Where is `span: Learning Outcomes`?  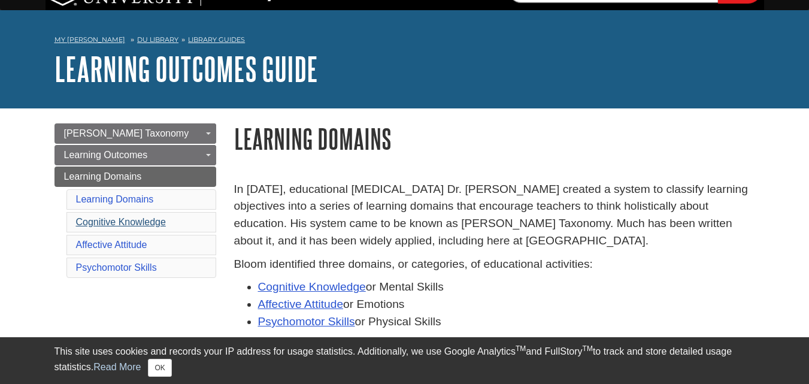 span: Learning Outcomes is located at coordinates (106, 155).